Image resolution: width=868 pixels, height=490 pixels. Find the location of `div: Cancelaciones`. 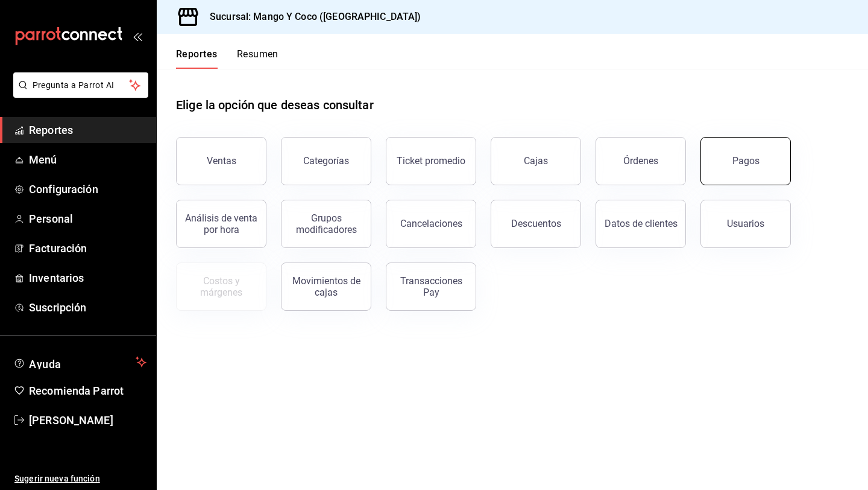

div: Cancelaciones is located at coordinates (431, 223).